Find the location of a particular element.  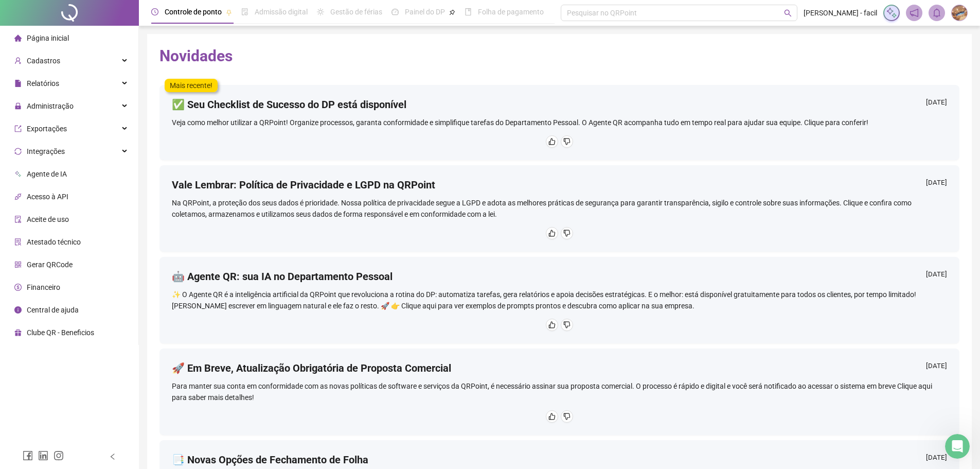

span: qrcode is located at coordinates (18, 264).